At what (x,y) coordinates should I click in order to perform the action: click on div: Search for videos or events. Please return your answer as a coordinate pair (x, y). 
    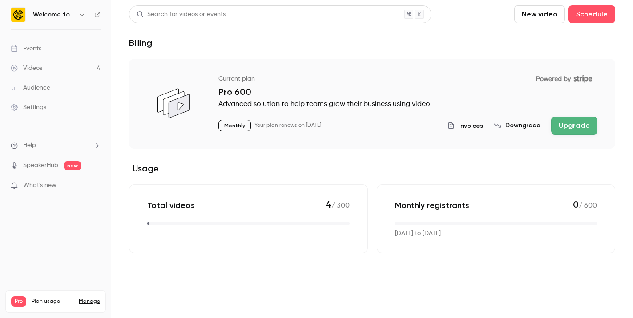
    Looking at the image, I should click on (181, 14).